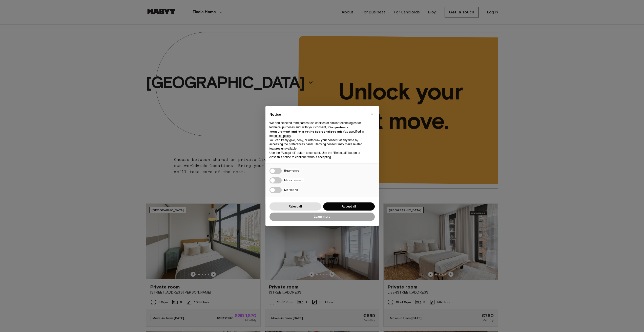 The width and height of the screenshot is (644, 332). Describe the element at coordinates (282, 136) in the screenshot. I see `a: cookie policy` at that location.